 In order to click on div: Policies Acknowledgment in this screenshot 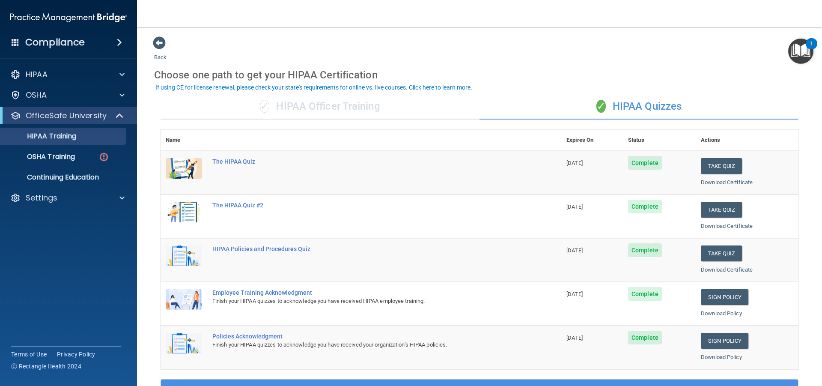, I will do `click(365, 336)`.